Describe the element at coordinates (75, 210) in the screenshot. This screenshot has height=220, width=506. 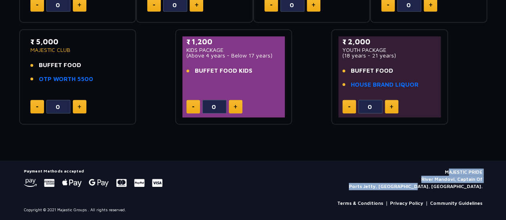
I see `p: Copyright © 2021 Majestic Groups . All rights reserved.` at that location.